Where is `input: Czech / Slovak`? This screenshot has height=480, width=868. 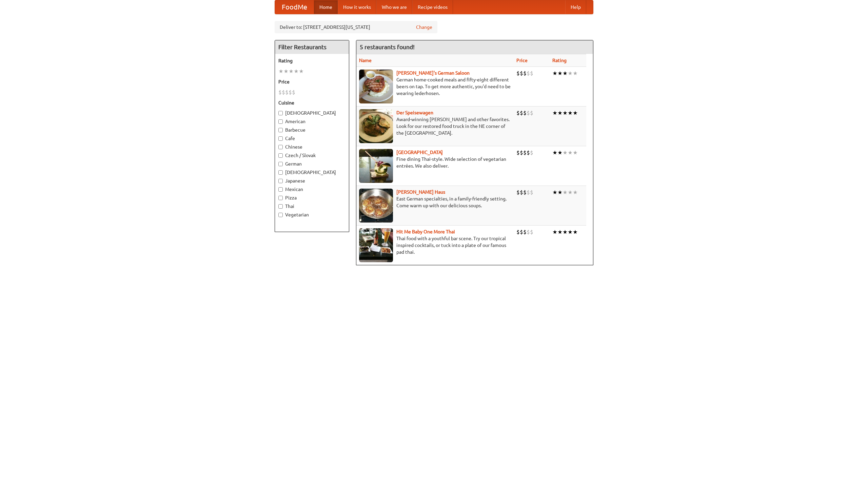
input: Czech / Slovak is located at coordinates (281, 155).